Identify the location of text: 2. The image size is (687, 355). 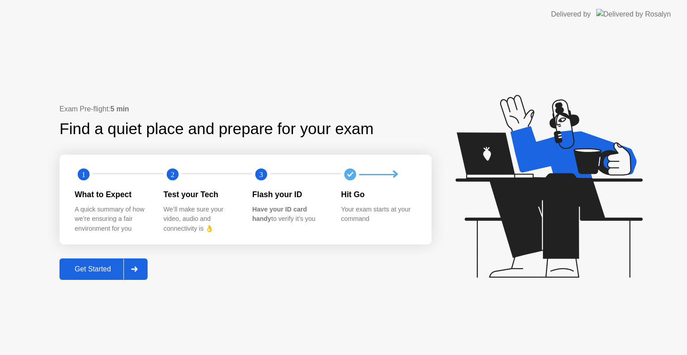
(172, 175).